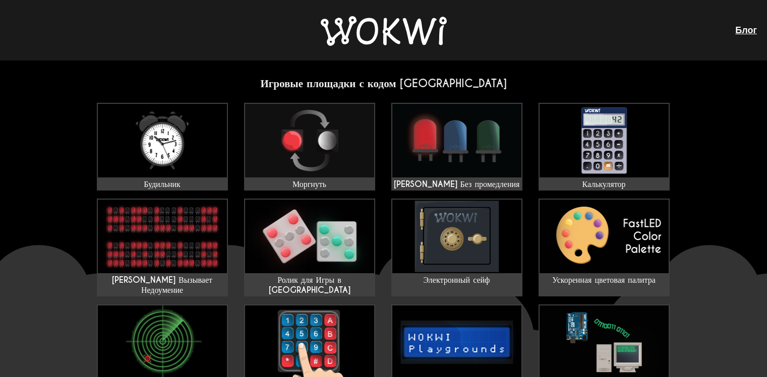 This screenshot has height=377, width=767. What do you see at coordinates (604, 147) in the screenshot?
I see `a: Калькулятор` at bounding box center [604, 147].